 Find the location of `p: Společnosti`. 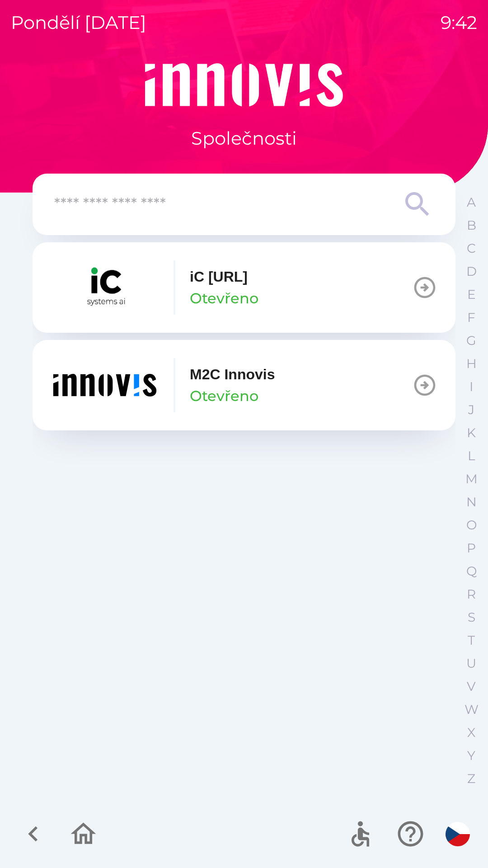

p: Společnosti is located at coordinates (244, 138).